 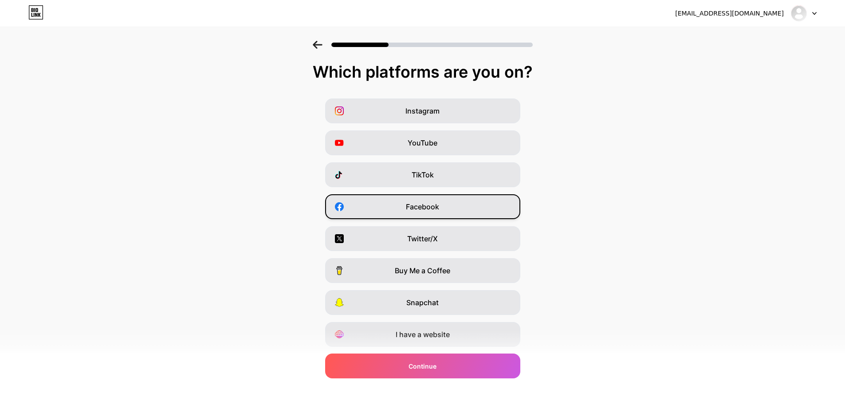 I want to click on span: I have a website, so click(x=423, y=334).